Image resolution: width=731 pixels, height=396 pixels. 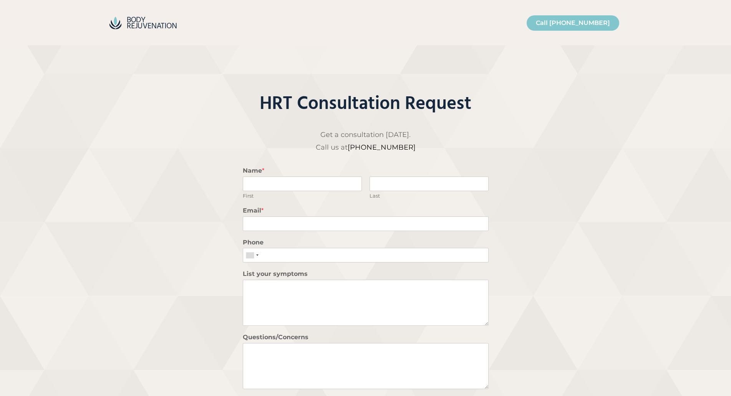 What do you see at coordinates (366, 274) in the screenshot?
I see `label: List your symptoms` at bounding box center [366, 274].